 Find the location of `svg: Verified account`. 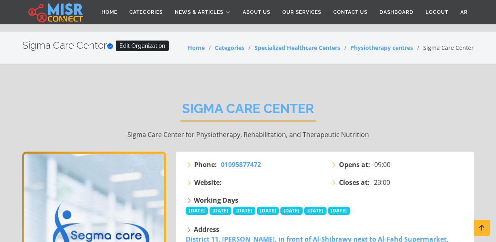

svg: Verified account is located at coordinates (110, 46).